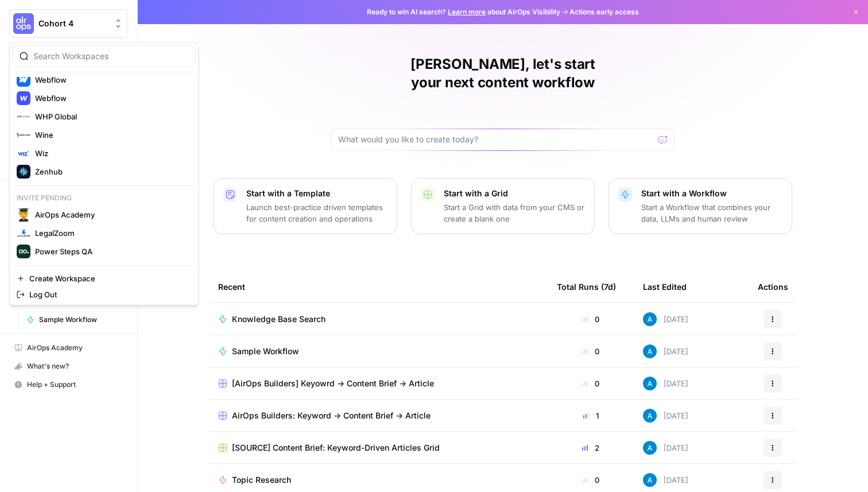  What do you see at coordinates (712, 194) in the screenshot?
I see `p: Start with a Workflow` at bounding box center [712, 194].